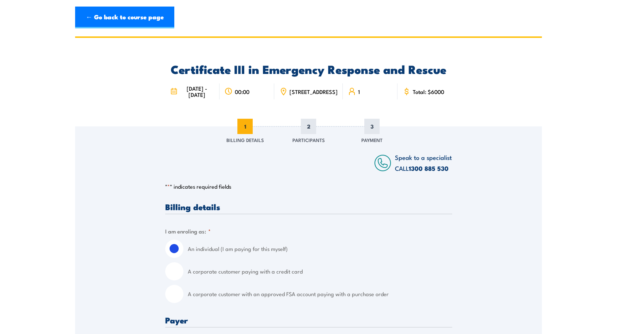 This screenshot has width=617, height=334. What do you see at coordinates (423, 163) in the screenshot?
I see `span: Speak to a specialist CALL` at bounding box center [423, 163].